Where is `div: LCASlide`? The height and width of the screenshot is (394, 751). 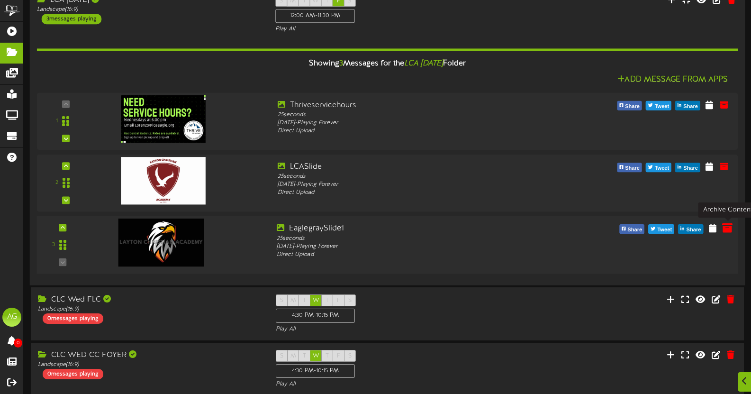
div: LCASlide is located at coordinates (417, 167).